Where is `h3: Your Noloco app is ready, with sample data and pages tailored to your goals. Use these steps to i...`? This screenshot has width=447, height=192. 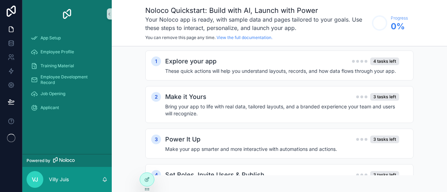 h3: Your Noloco app is ready, with sample data and pages tailored to your goals. Use these steps to i... is located at coordinates (257, 24).